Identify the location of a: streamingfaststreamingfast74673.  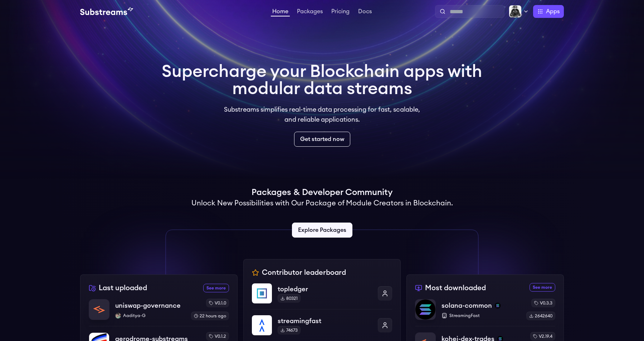
(322, 325).